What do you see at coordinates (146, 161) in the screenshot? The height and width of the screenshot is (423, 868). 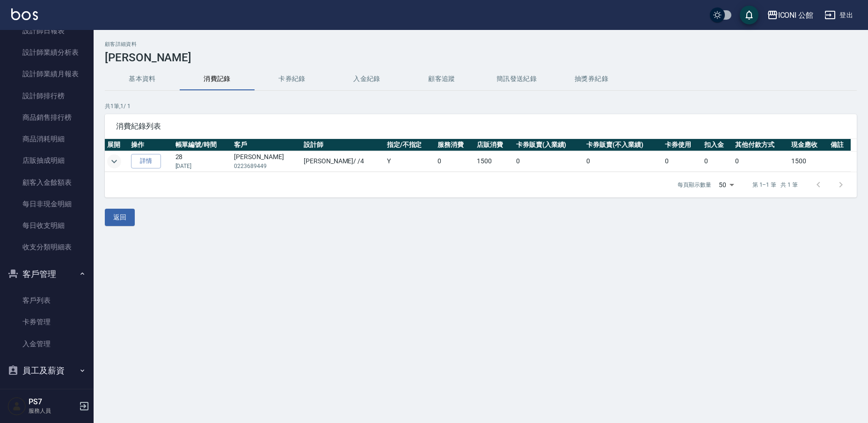 I see `a: 詳情` at bounding box center [146, 161].